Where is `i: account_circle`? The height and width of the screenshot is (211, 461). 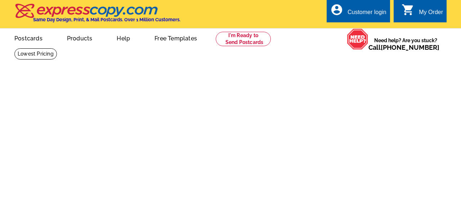 i: account_circle is located at coordinates (337, 10).